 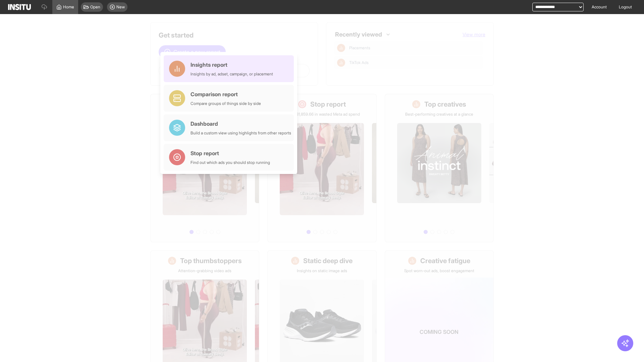 I want to click on img: Logo, so click(x=20, y=7).